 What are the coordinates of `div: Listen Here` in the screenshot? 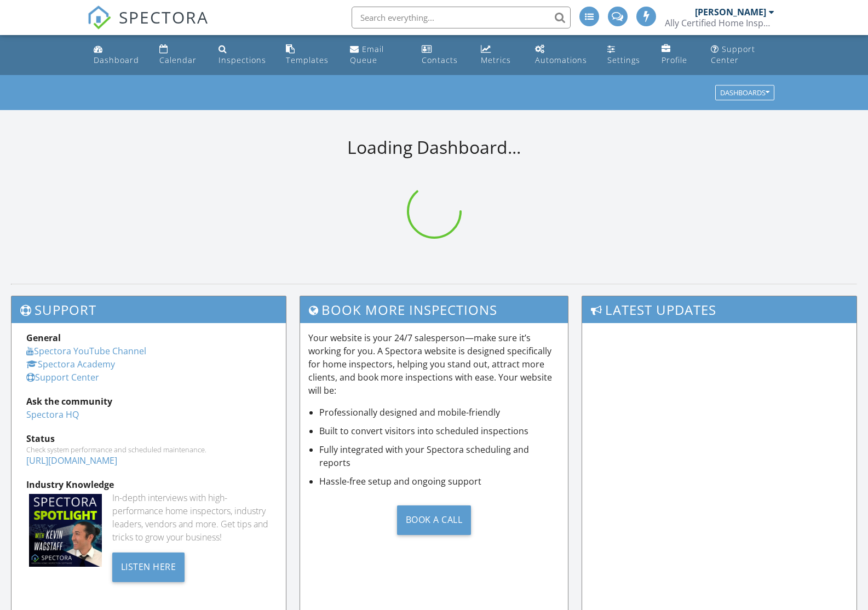 It's located at (148, 568).